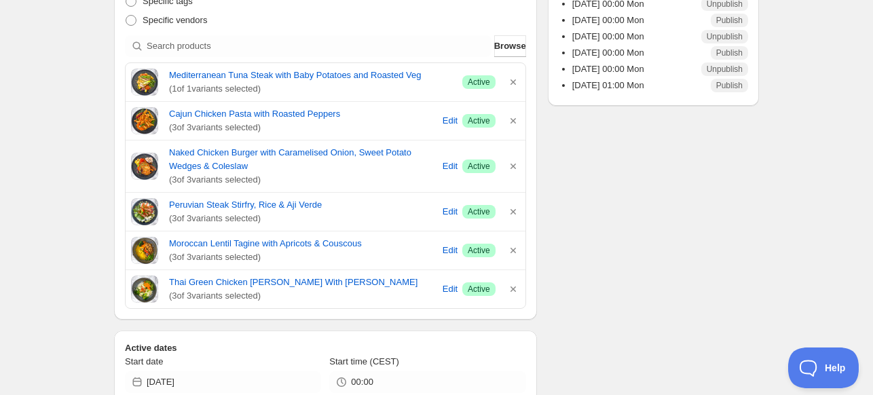 This screenshot has width=873, height=395. What do you see at coordinates (310, 75) in the screenshot?
I see `a: Mediterranean Tuna Steak with Baby Potatoes and Roasted Veg` at bounding box center [310, 75].